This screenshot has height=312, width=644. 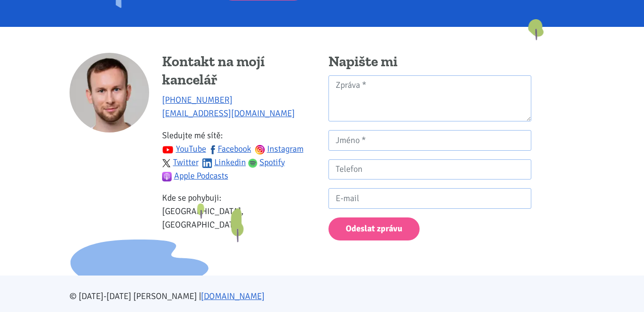 What do you see at coordinates (230, 149) in the screenshot?
I see `a: Facebook` at bounding box center [230, 149].